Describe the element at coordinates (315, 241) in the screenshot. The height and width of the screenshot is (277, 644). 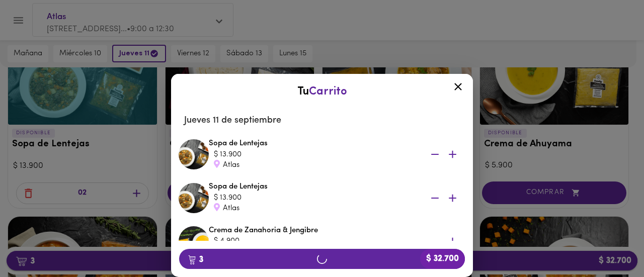
I see `div: $ 4.900` at that location.